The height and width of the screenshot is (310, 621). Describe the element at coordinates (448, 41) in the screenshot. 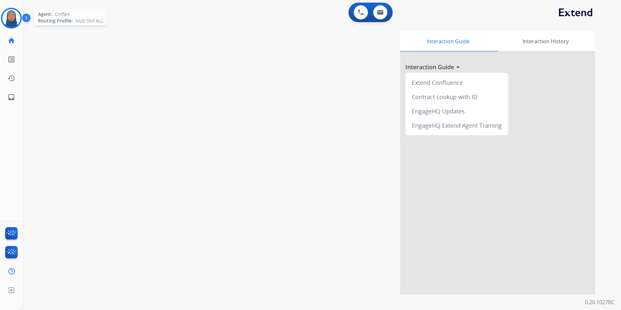

I see `div: Interaction Guide` at that location.